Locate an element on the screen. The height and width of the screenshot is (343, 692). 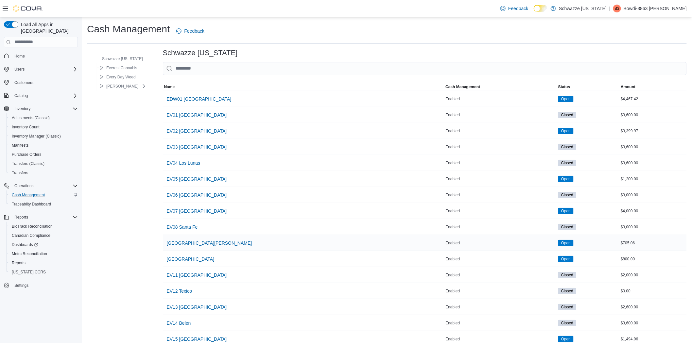
a: Purchase Orders is located at coordinates (26, 155).